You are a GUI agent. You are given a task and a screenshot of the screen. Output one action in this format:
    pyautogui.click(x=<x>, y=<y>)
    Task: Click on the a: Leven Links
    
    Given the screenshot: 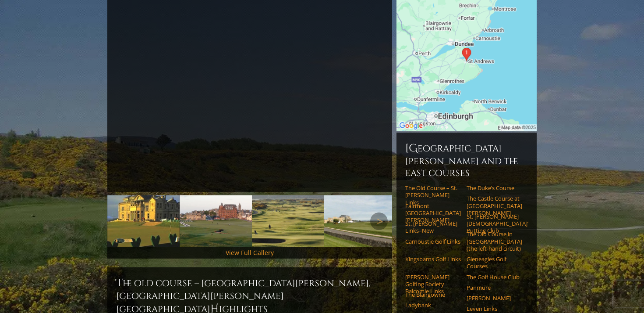 What is the action you would take?
    pyautogui.click(x=494, y=308)
    